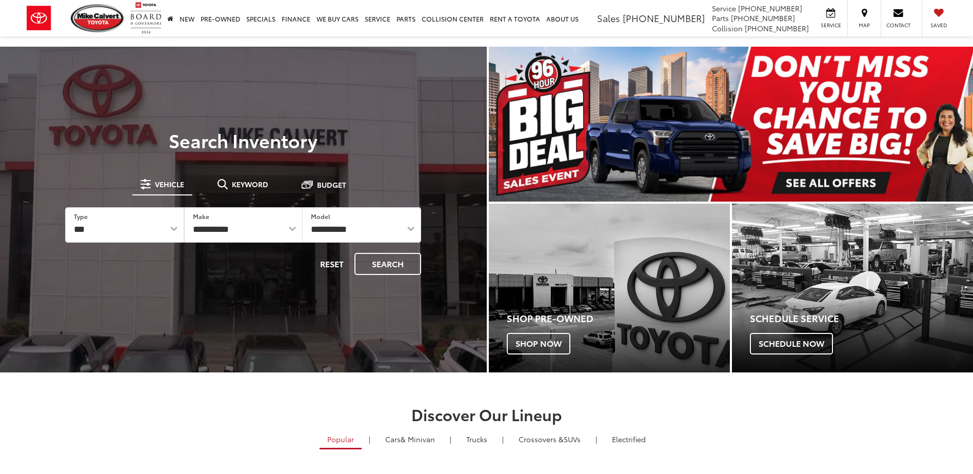  Describe the element at coordinates (853, 288) in the screenshot. I see `a: Schedule Service Schedule Now` at that location.